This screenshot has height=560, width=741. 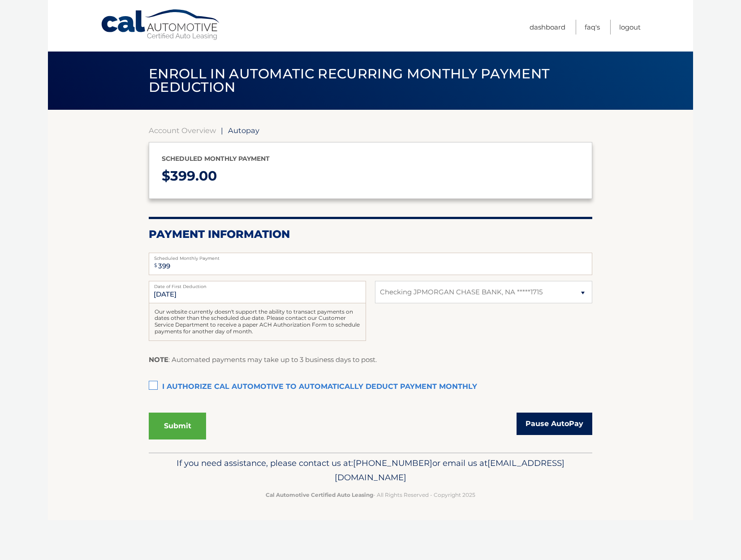 What do you see at coordinates (161, 25) in the screenshot?
I see `a: Cal Automotive` at bounding box center [161, 25].